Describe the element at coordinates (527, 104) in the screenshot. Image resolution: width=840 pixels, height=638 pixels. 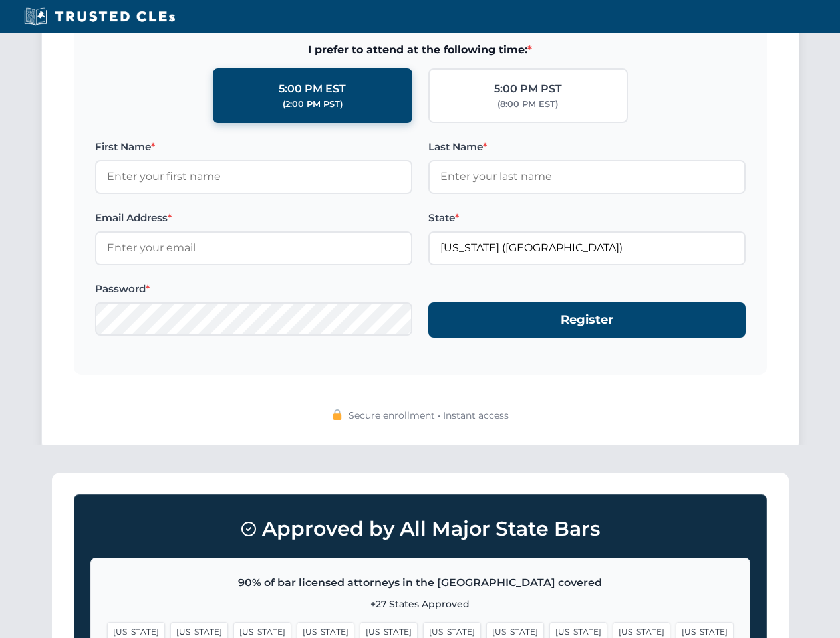
I see `div: (8:00 PM EST)` at that location.